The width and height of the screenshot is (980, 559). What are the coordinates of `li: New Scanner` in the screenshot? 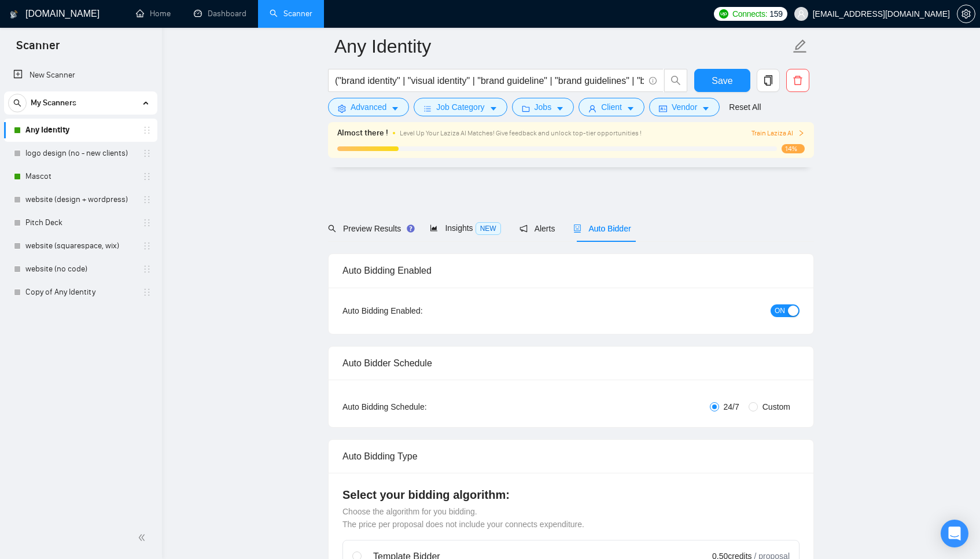 It's located at (80, 75).